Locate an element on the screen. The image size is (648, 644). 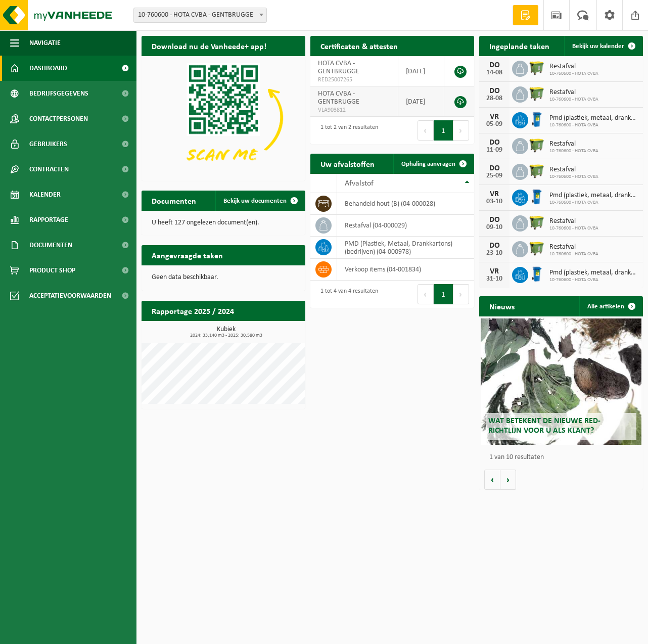
h2: Aangevraagde taken is located at coordinates (187, 255).